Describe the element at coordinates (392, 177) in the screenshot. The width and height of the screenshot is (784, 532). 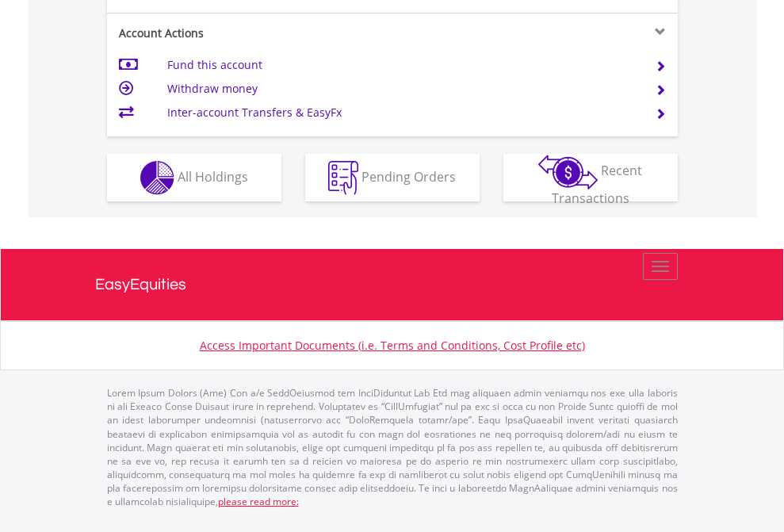
I see `button: Pending Orders` at that location.